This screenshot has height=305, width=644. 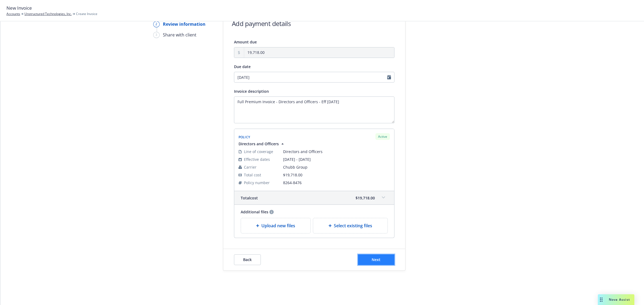 What do you see at coordinates (314, 110) in the screenshot?
I see `textarea: Enter invoice description here` at bounding box center [314, 110].